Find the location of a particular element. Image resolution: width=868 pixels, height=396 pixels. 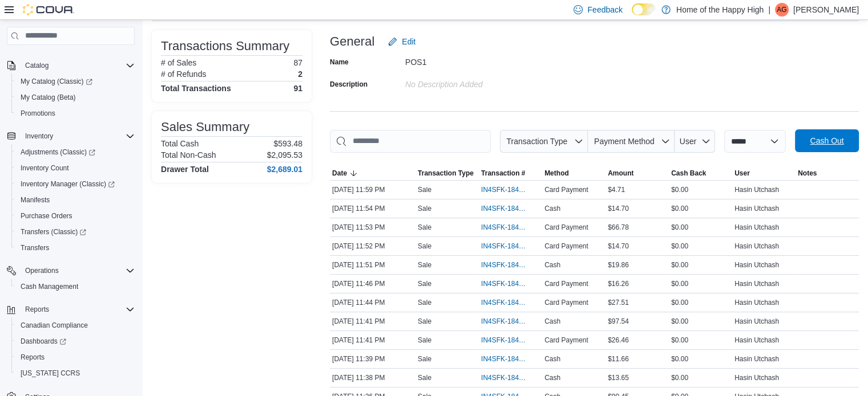

span: Date is located at coordinates (340, 174).